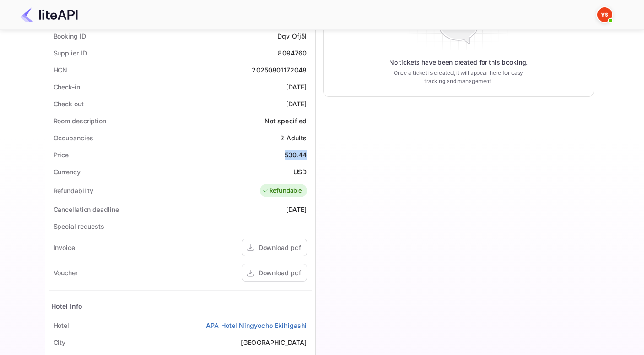 The width and height of the screenshot is (644, 355). Describe the element at coordinates (279, 70) in the screenshot. I see `div: 20250801172048` at that location.